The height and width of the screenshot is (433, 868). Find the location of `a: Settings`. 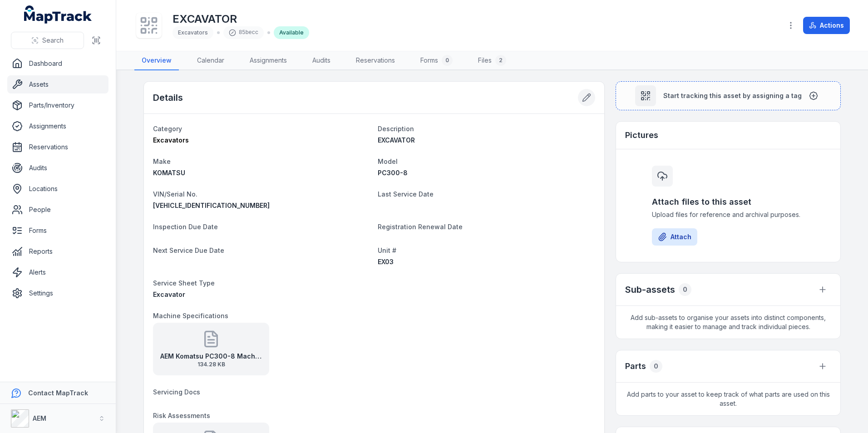

a: Settings is located at coordinates (58, 293).